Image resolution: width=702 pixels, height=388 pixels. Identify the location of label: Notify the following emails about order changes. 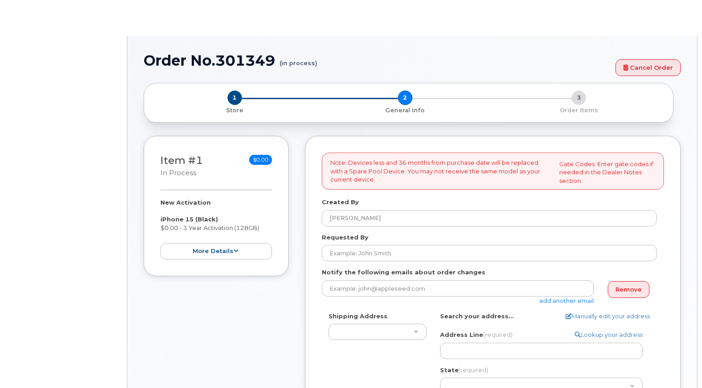
(403, 272).